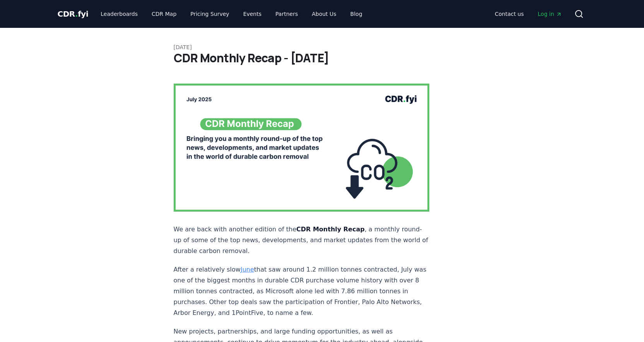 Image resolution: width=644 pixels, height=342 pixels. I want to click on span: CDR fyi, so click(73, 14).